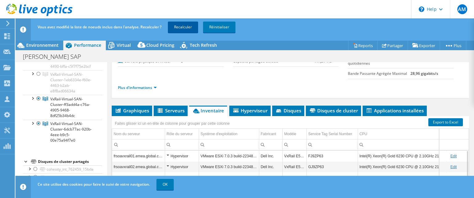  What do you see at coordinates (330, 134) in the screenshot?
I see `div: Service Tag Serial Number` at bounding box center [330, 134].